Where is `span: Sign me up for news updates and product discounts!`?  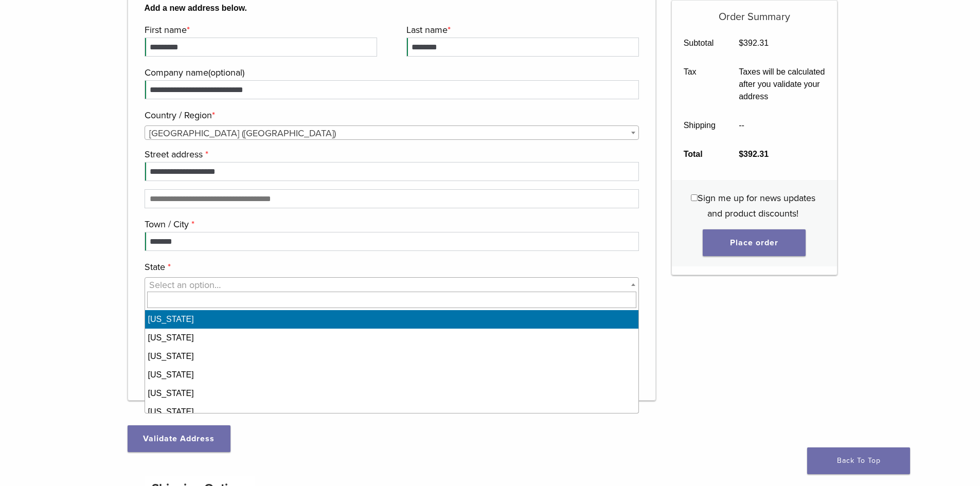 span: Sign me up for news updates and product discounts! is located at coordinates (756, 206).